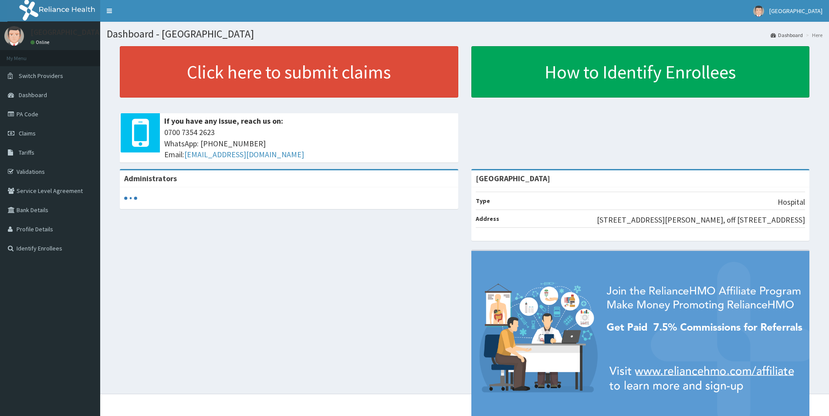 The image size is (829, 416). What do you see at coordinates (27, 133) in the screenshot?
I see `span: Claims` at bounding box center [27, 133].